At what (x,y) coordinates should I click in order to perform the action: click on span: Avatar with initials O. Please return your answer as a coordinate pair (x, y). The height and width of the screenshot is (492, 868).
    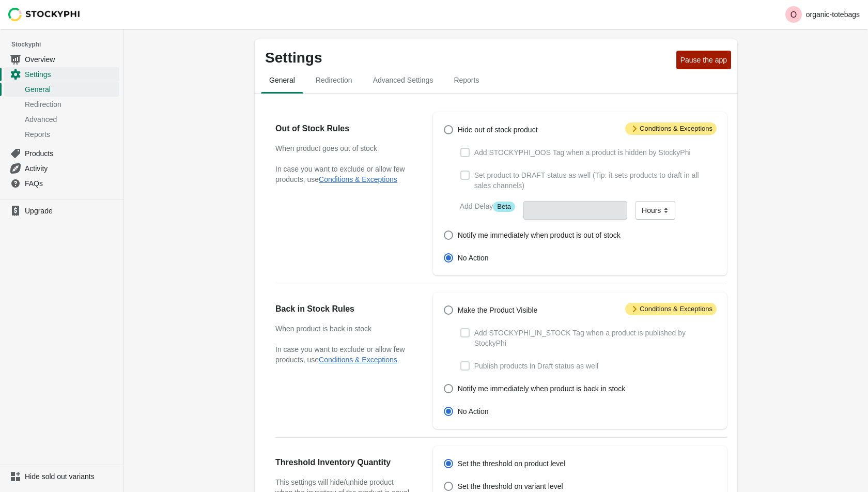
    Looking at the image, I should click on (793, 14).